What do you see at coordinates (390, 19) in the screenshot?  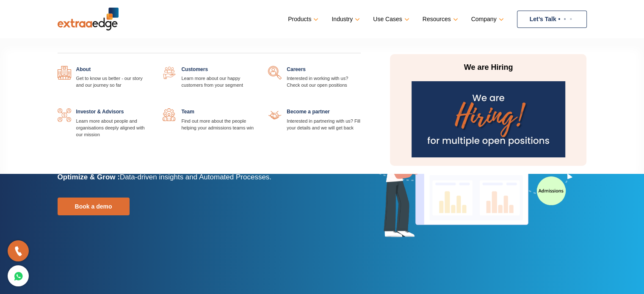 I see `a: Use Cases` at bounding box center [390, 19].